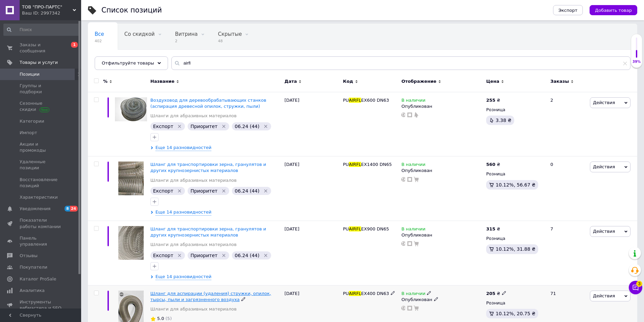 Image resolution: width=644 pixels, height=322 pixels. Describe the element at coordinates (516, 249) in the screenshot. I see `span: 10.12%, 31.88 ₴` at that location.